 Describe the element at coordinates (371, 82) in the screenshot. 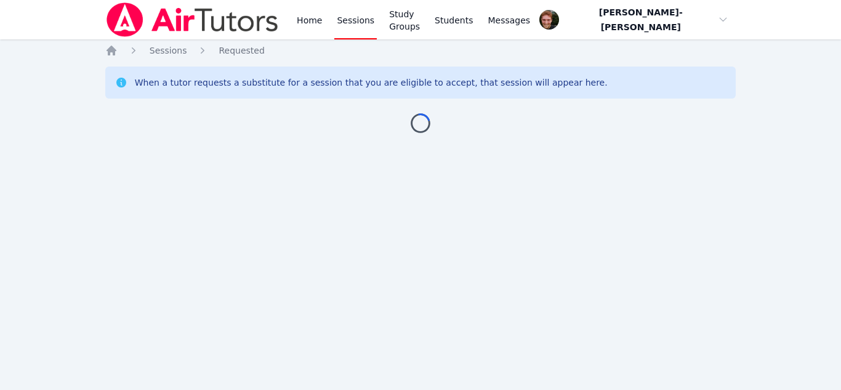

I see `div: When a tutor requests a substitute for a session that you are eligible to accept, that session wi...` at that location.